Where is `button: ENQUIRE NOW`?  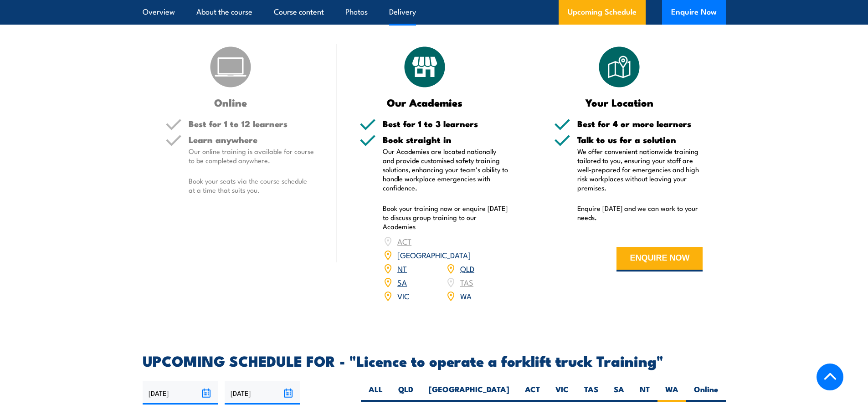 button: ENQUIRE NOW is located at coordinates (659, 259).